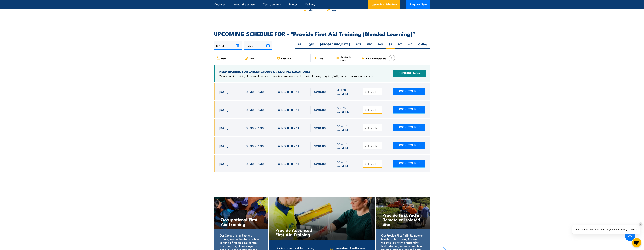 This screenshot has height=250, width=644. What do you see at coordinates (410, 46) in the screenshot?
I see `label: WA` at bounding box center [410, 46].